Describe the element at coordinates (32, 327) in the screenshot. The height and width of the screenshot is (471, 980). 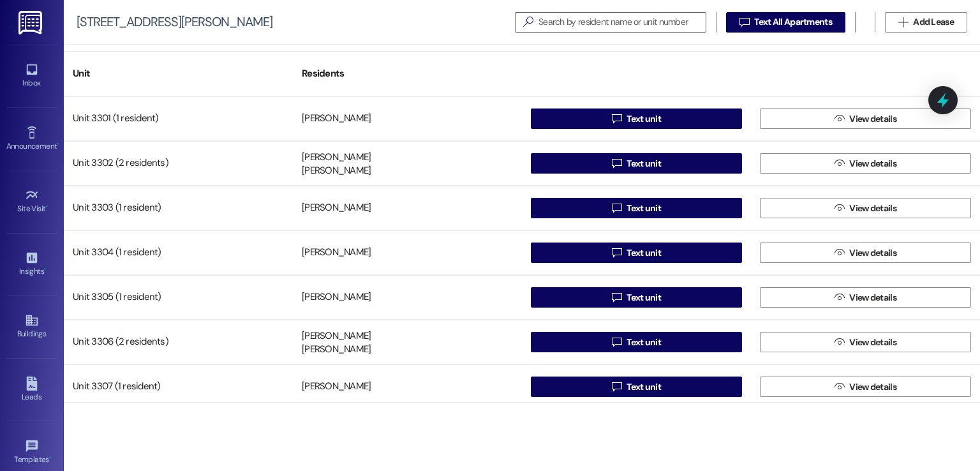
I see `a: Buildings` at that location.